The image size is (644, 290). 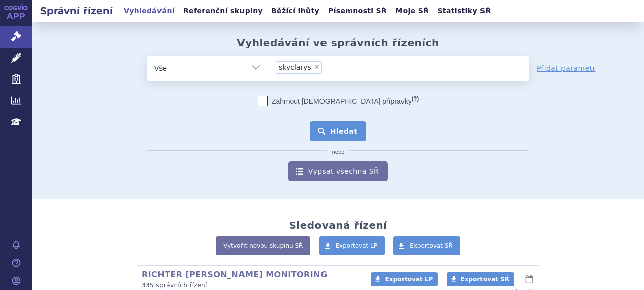 I want to click on p: 335 správních řízení, so click(x=250, y=285).